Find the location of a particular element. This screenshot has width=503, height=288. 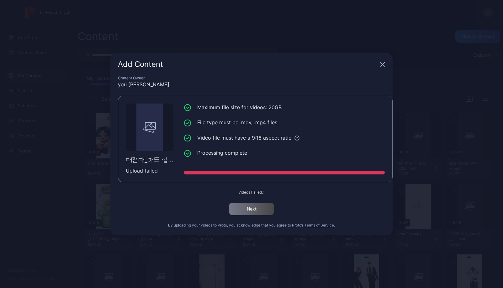

button: Terms of Service is located at coordinates (319, 225).